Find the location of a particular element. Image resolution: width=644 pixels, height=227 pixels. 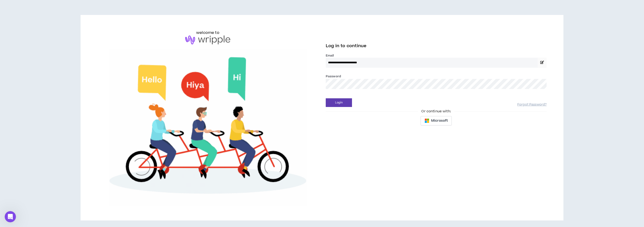

span: Or continue with: is located at coordinates (436, 112).